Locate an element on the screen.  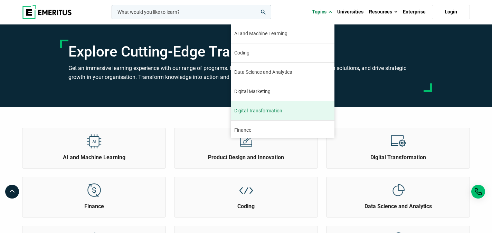
a: Coding is located at coordinates (282, 53).